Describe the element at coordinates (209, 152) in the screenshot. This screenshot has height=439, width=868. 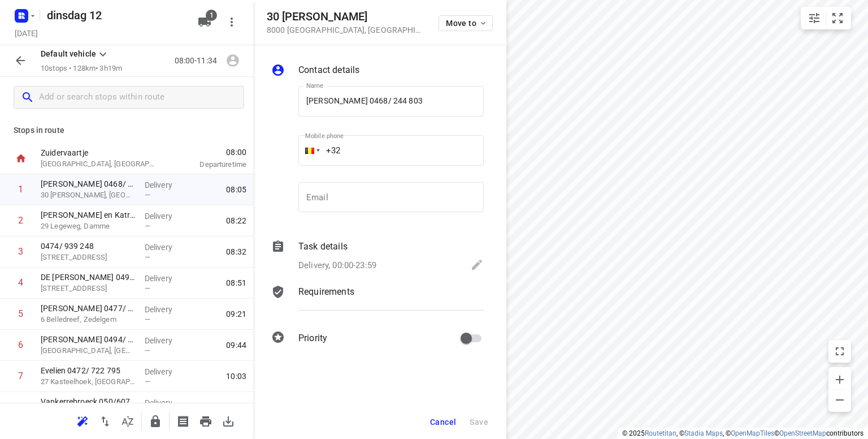
I see `span: 08:00` at that location.